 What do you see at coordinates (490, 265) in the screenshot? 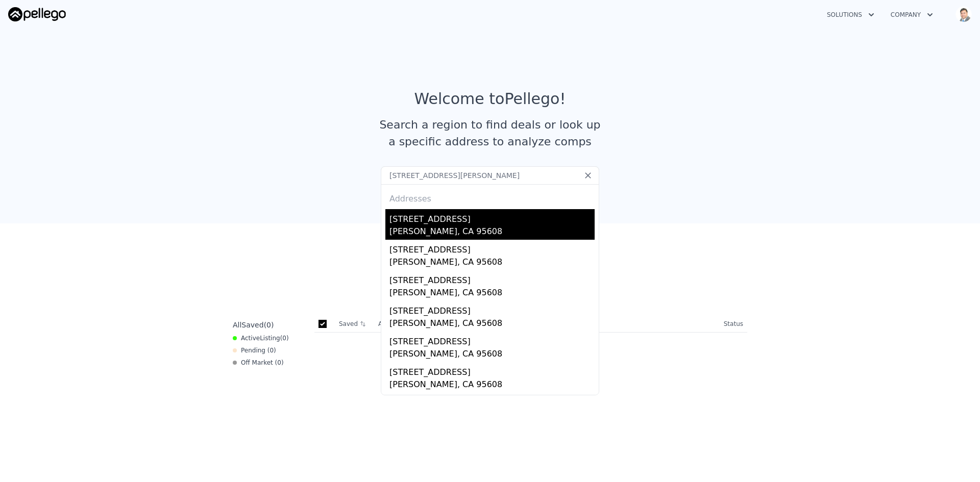
I see `div: Saved Properties` at bounding box center [490, 265].